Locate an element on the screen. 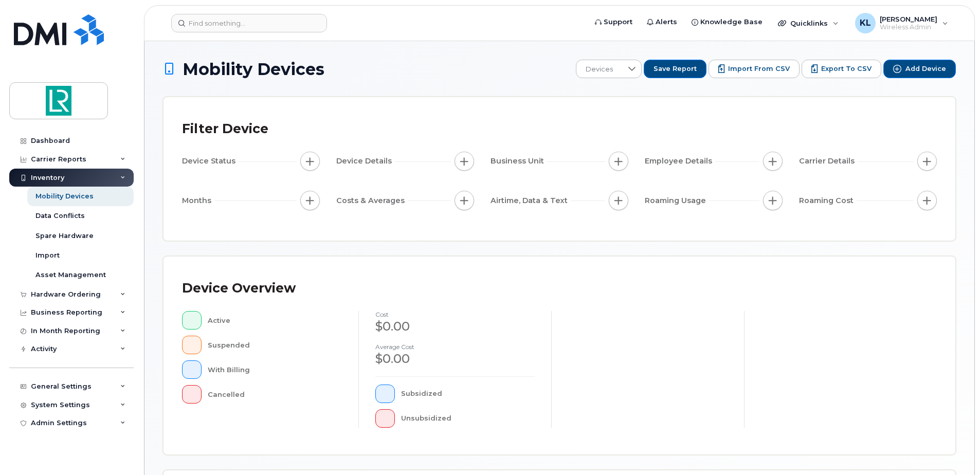 The width and height of the screenshot is (980, 475). span: Employee Details is located at coordinates (680, 161).